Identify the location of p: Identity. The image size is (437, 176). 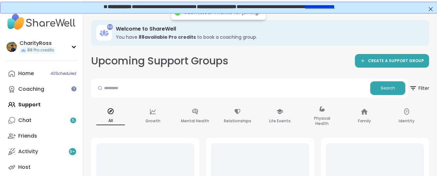
(407, 121).